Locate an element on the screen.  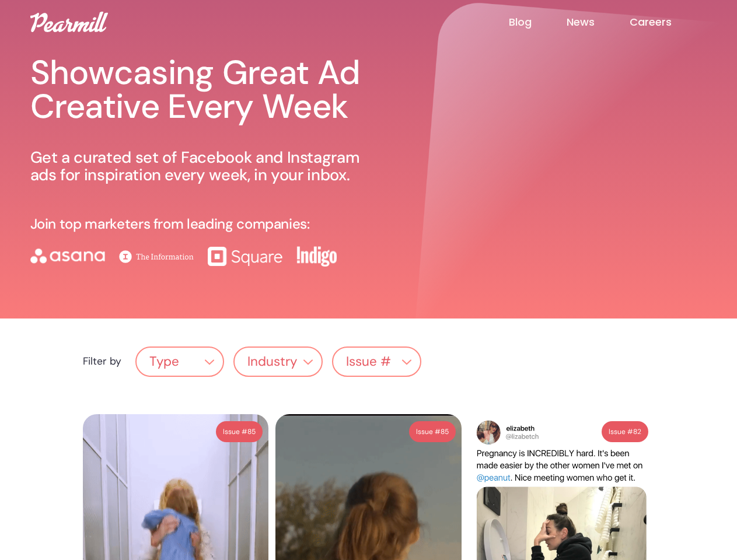
div: Filter by is located at coordinates (102, 361).